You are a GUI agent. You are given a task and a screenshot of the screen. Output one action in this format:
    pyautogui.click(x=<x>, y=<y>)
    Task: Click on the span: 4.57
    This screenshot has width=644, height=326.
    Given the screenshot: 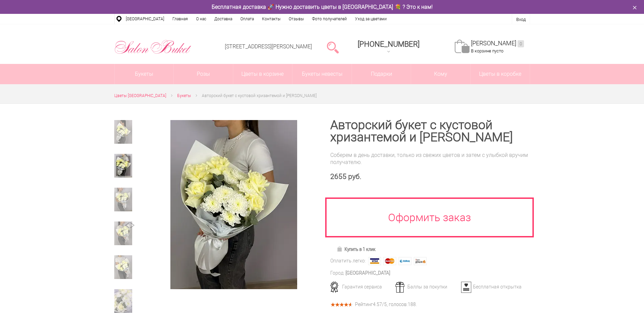 What is the action you would take?
    pyautogui.click(x=377, y=304)
    